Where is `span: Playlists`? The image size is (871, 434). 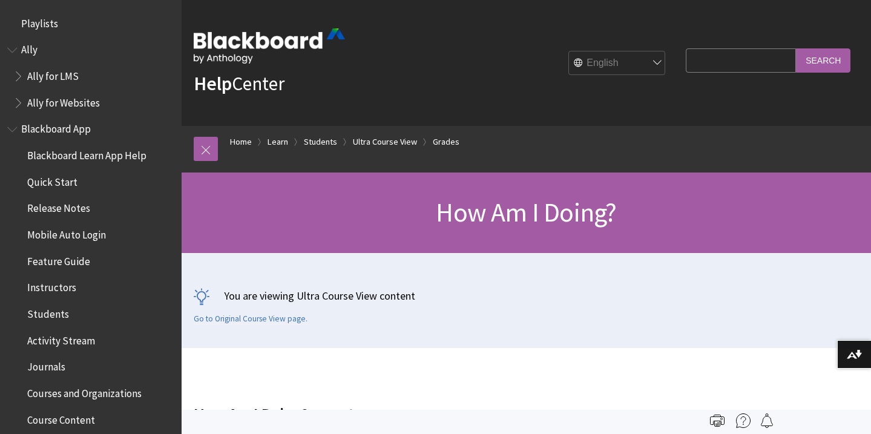 span: Playlists is located at coordinates (39, 21).